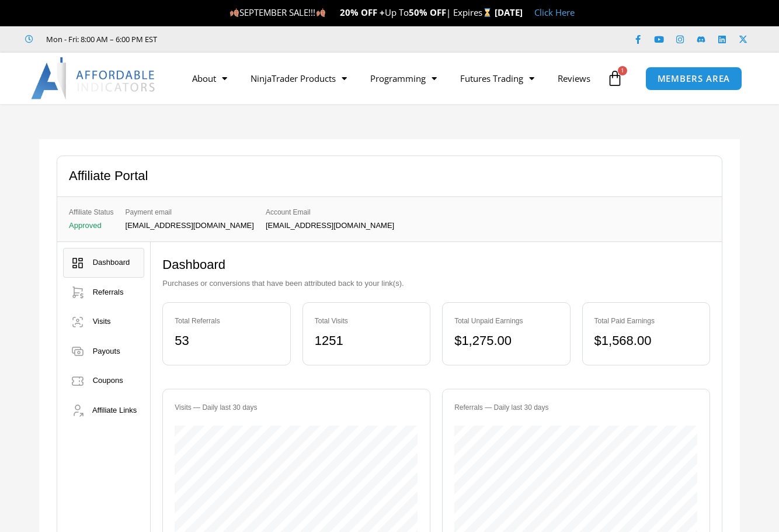 Image resolution: width=779 pixels, height=532 pixels. What do you see at coordinates (93, 78) in the screenshot?
I see `img: LogoAI | Affordable Indicators – NinjaTrader` at bounding box center [93, 78].